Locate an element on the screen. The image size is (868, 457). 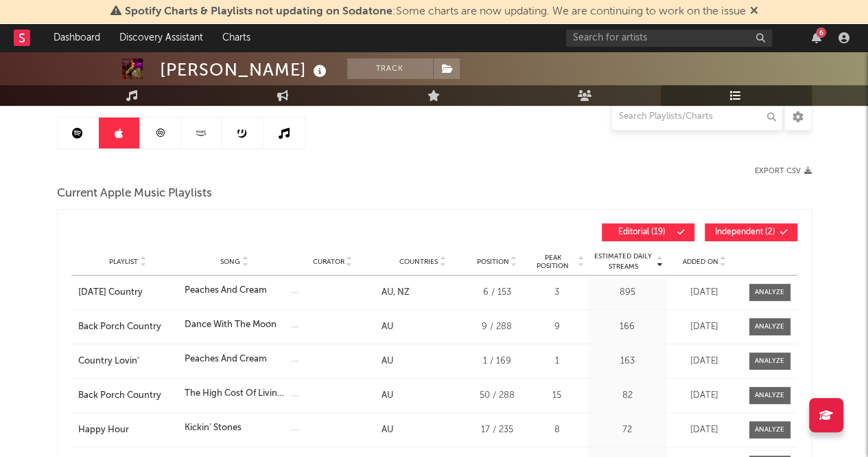
div: 50 / 288 is located at coordinates (497, 396).